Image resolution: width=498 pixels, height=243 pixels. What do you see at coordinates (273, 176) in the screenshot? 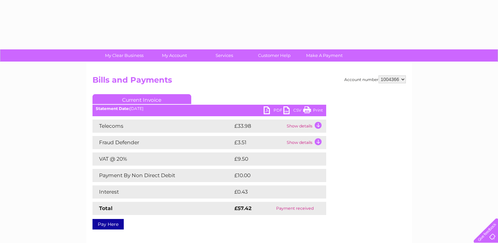
I see `td: £10.00` at bounding box center [273, 176].